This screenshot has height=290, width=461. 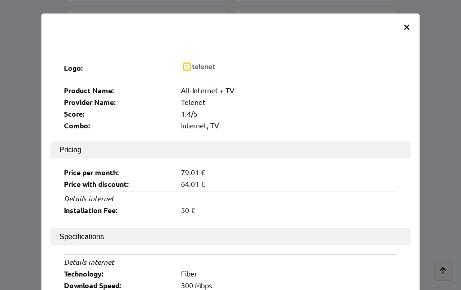 I want to click on div: Price with discount:, so click(x=118, y=184).